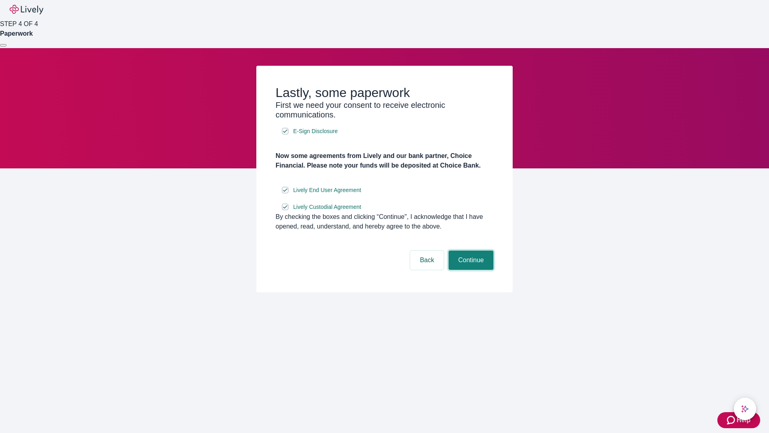 This screenshot has width=769, height=433. What do you see at coordinates (384, 161) in the screenshot?
I see `h4: Now some agreements from Lively and our bank partner, Choice Financial. Please note your funds wi...` at bounding box center [384, 161].